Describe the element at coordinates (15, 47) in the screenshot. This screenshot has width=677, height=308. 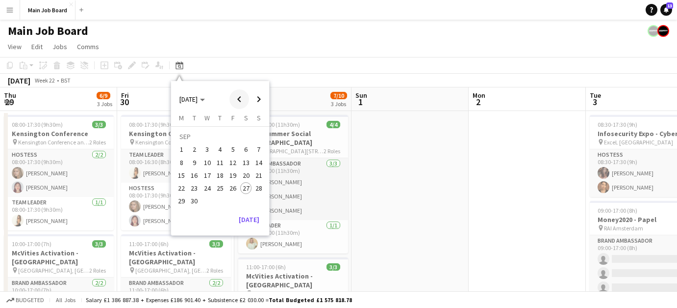
I see `span: View` at that location.